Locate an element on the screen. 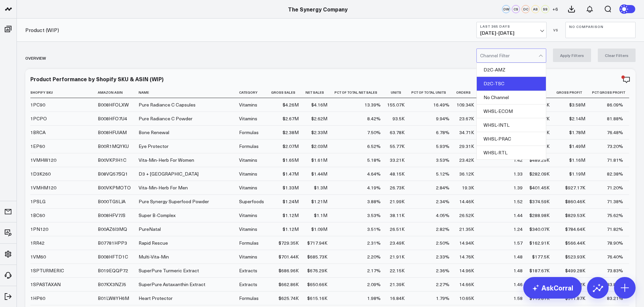 This screenshot has height=307, width=644. div: $829.53K is located at coordinates (575, 215).